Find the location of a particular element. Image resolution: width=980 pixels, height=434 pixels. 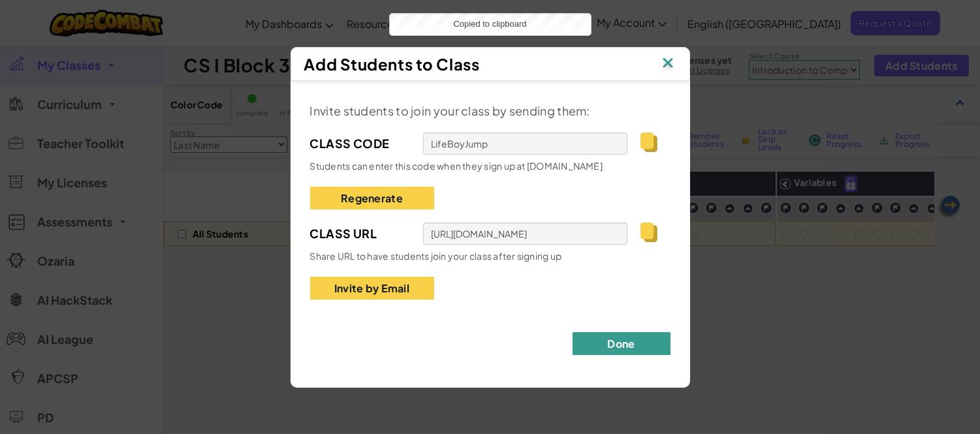

span: Add Students to Class is located at coordinates (392, 64).